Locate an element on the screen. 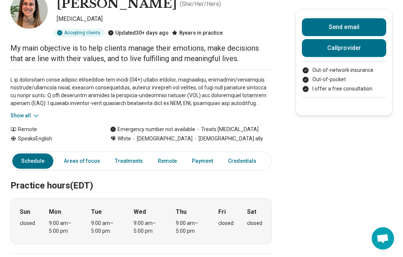  div: Speaks English is located at coordinates (53, 139).